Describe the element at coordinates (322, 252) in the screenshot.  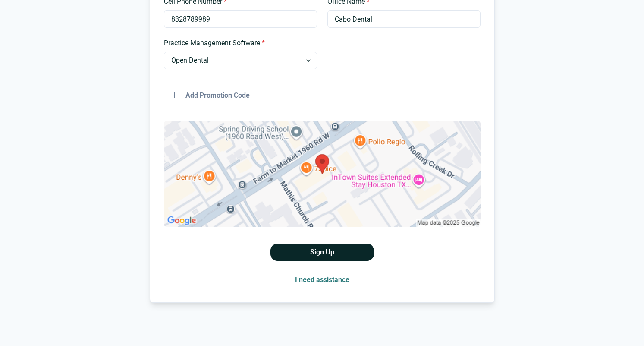
I see `button: Sign Up` at that location.